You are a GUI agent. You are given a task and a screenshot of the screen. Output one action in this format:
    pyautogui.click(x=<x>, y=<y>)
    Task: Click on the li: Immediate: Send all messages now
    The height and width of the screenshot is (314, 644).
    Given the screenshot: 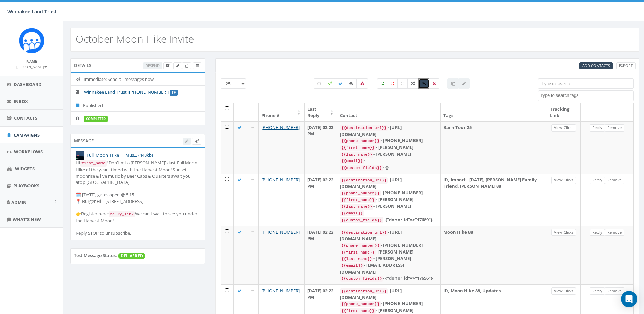 What is the action you would take?
    pyautogui.click(x=137, y=79)
    